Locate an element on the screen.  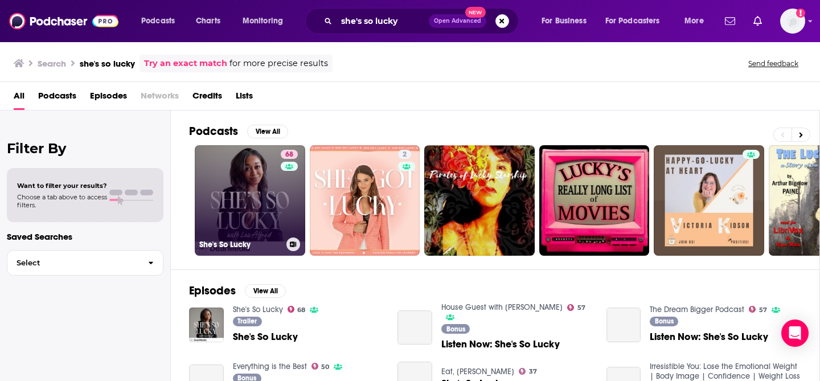
a: 50 is located at coordinates (321, 366).